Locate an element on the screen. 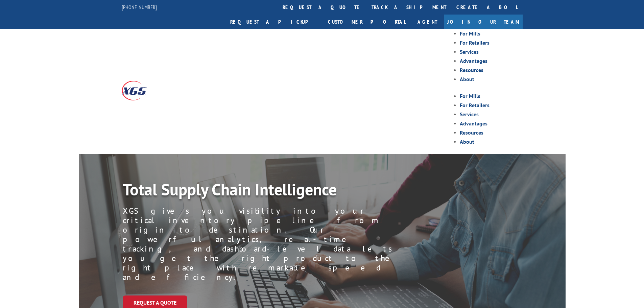  a: Customer Portal is located at coordinates (367, 22).